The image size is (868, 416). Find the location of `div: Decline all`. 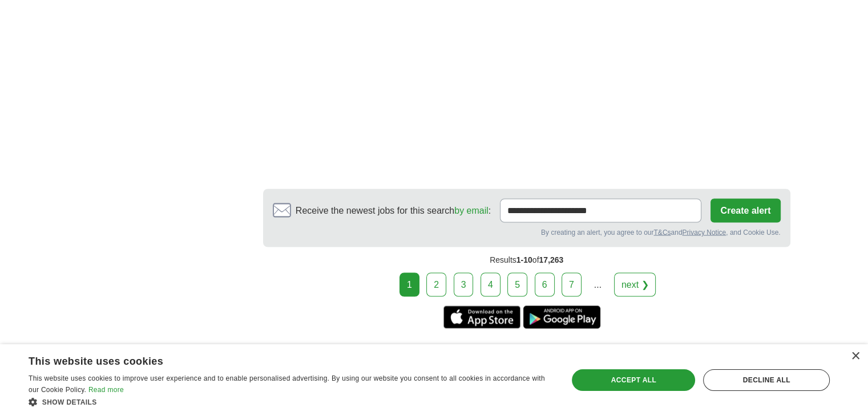

div: Decline all is located at coordinates (766, 380).